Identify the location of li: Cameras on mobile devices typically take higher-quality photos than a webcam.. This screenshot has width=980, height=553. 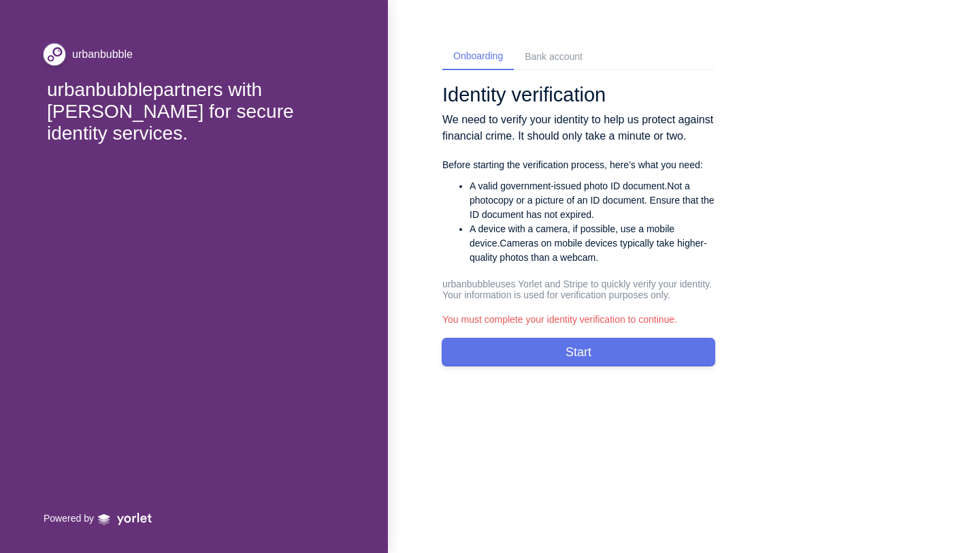
(592, 243).